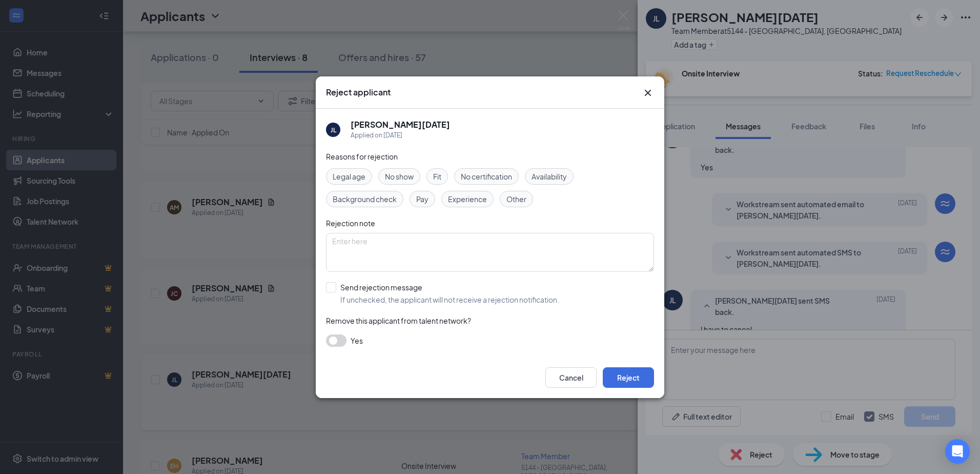  I want to click on span: Yes, so click(357, 341).